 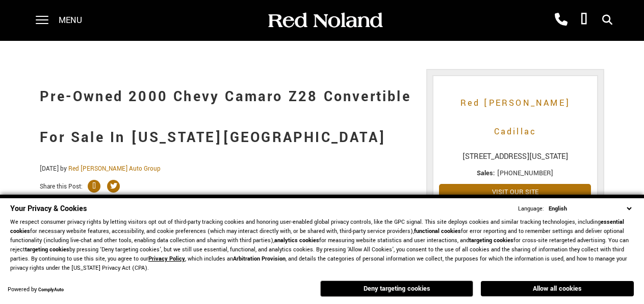 What do you see at coordinates (322, 245) in the screenshot?
I see `p: We respect consumer privacy rights by letting visitors opt out of third-party tracking cookies an...` at bounding box center [322, 245].